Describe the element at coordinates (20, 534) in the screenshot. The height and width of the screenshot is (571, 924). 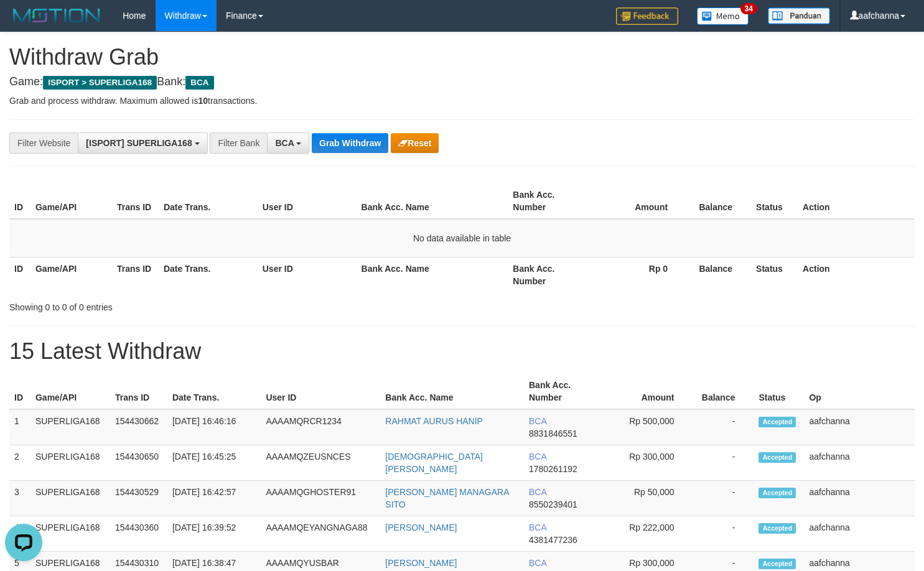
I see `td: 4` at that location.